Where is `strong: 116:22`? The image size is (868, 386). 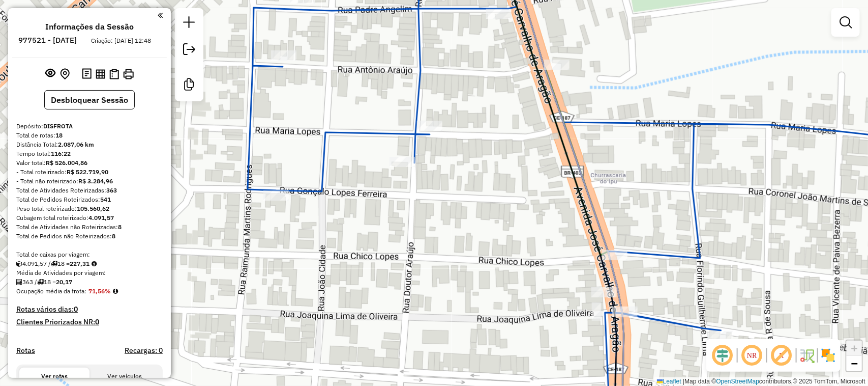 strong: 116:22 is located at coordinates (60, 154).